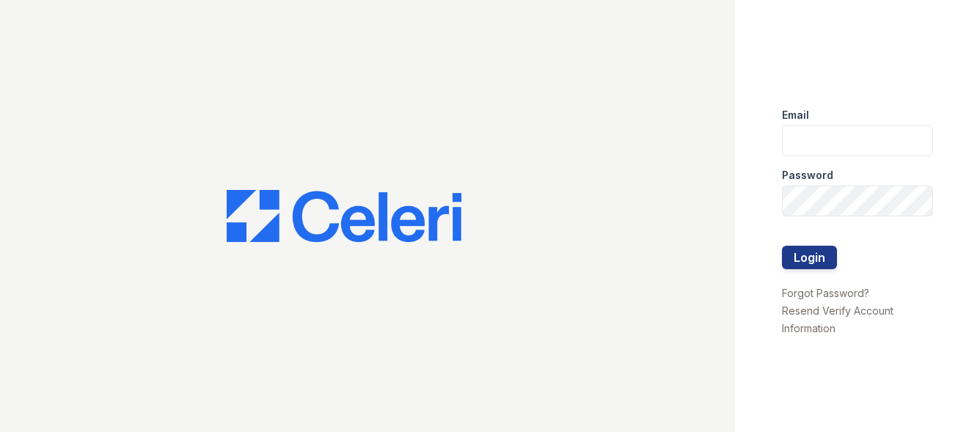 This screenshot has height=432, width=980. What do you see at coordinates (837, 319) in the screenshot?
I see `a: Resend Verify Account Information` at bounding box center [837, 319].